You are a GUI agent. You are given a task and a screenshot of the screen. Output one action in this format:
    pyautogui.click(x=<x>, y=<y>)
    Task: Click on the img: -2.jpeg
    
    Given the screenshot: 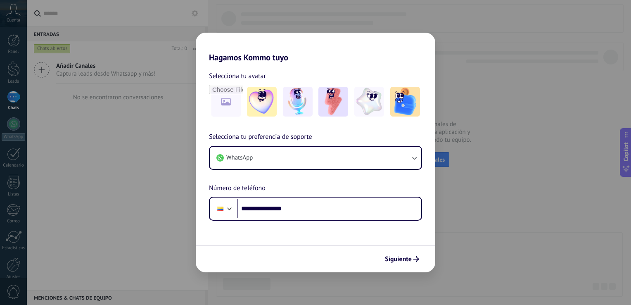 What is the action you would take?
    pyautogui.click(x=298, y=102)
    